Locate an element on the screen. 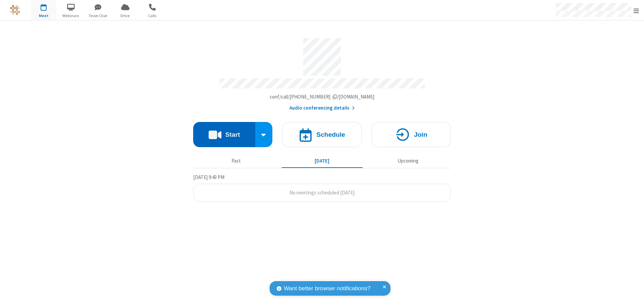 This screenshot has width=644, height=307. section: Account details is located at coordinates (322, 72).